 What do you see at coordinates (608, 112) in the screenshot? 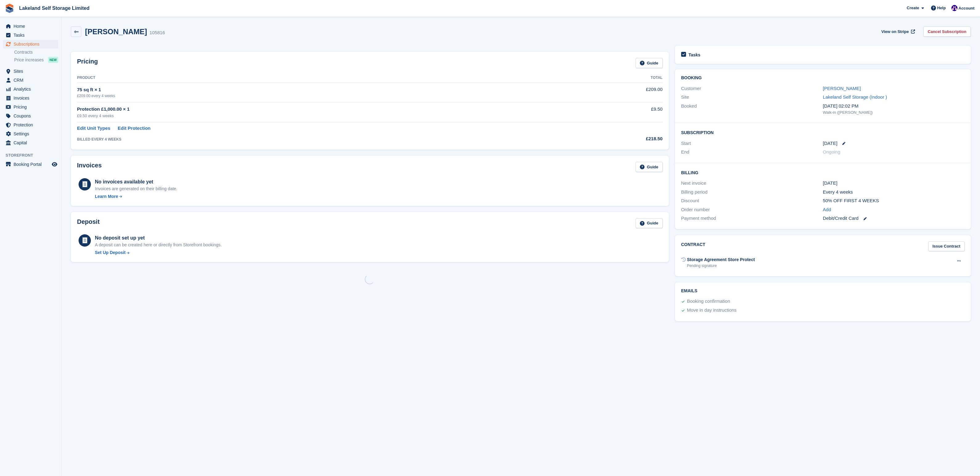
I see `td: £9.50` at bounding box center [608, 112].